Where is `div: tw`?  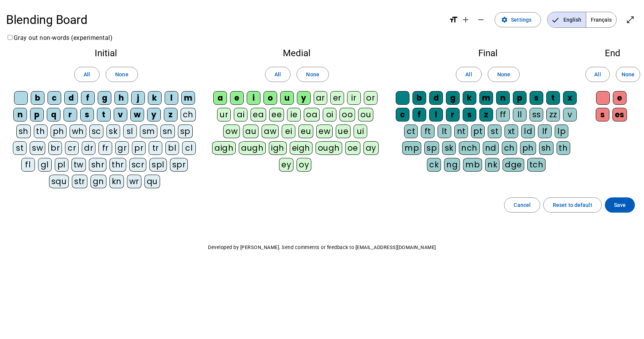 div: tw is located at coordinates (79, 165).